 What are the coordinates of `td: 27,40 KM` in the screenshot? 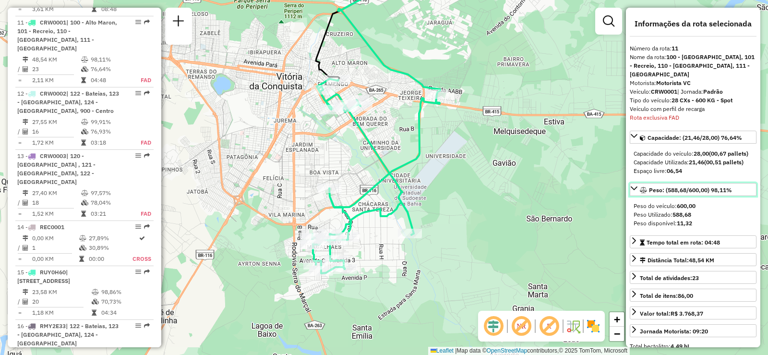 It's located at (56, 193).